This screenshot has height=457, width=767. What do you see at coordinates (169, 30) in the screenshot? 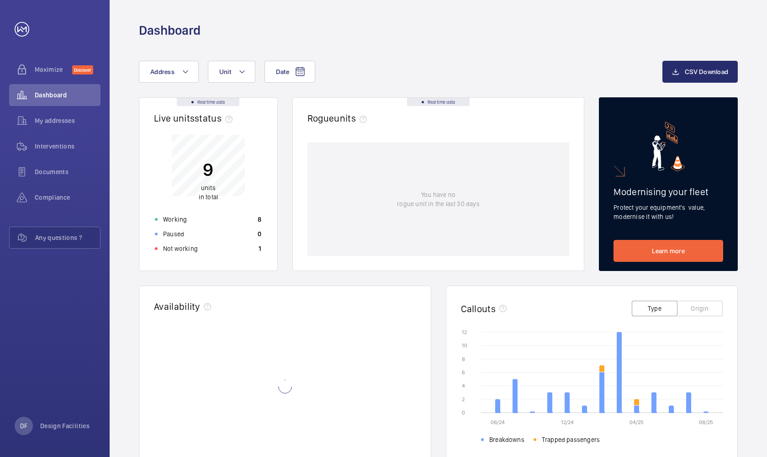
I see `h1: Dashboard` at bounding box center [169, 30].